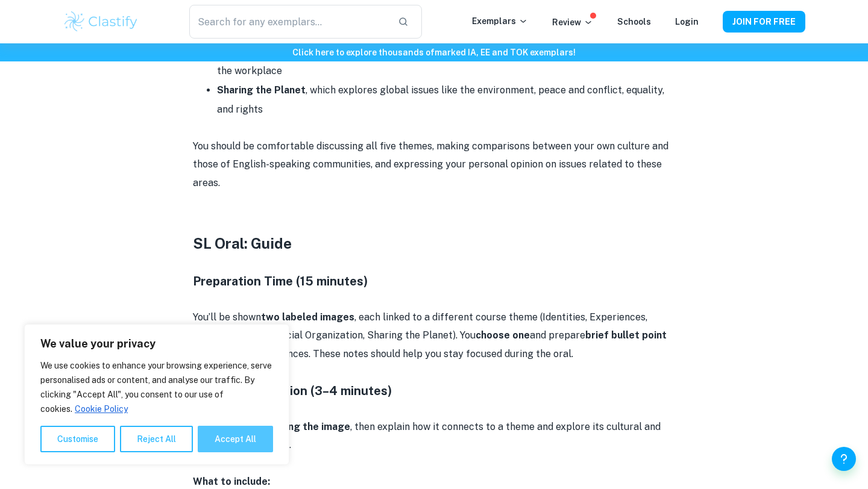 The height and width of the screenshot is (489, 868). Describe the element at coordinates (261, 90) in the screenshot. I see `strong: Sharing the Planet` at that location.